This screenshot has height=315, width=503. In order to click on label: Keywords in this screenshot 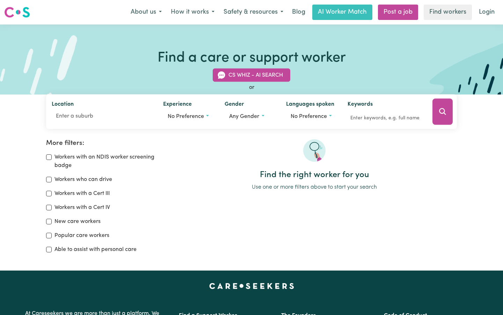, I will do `click(360, 105)`.